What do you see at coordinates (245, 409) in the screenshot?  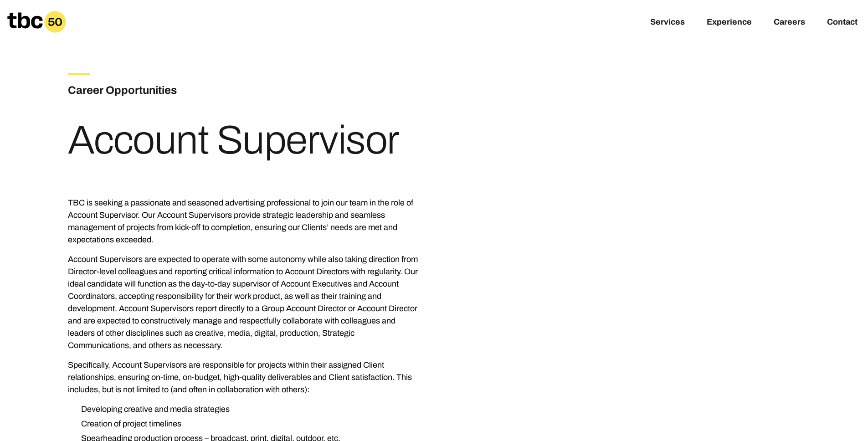 I see `li: Developing creative and media strategies` at bounding box center [245, 409].